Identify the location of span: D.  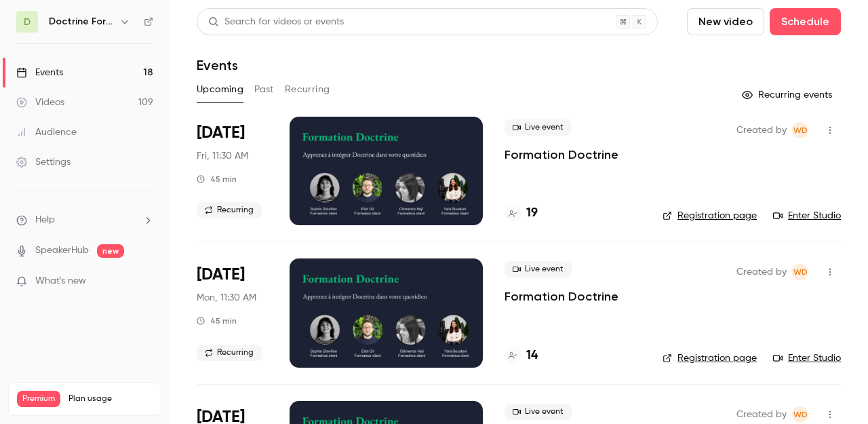
(27, 22).